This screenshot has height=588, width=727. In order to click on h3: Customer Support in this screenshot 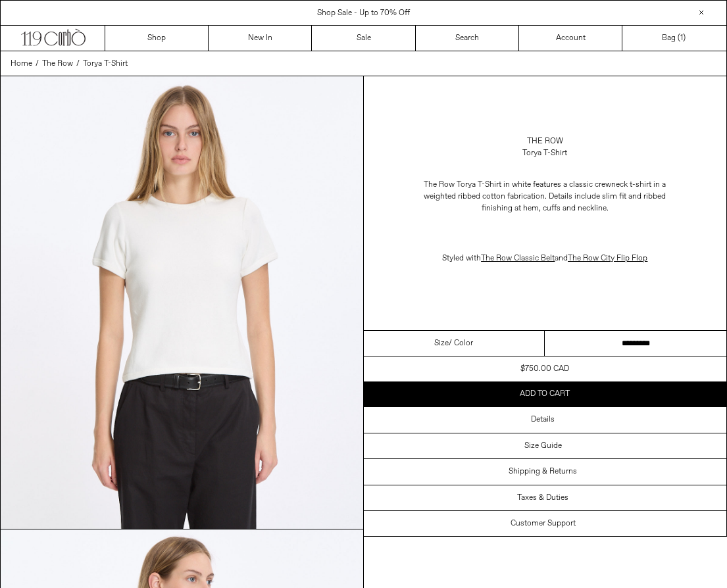, I will do `click(543, 524)`.